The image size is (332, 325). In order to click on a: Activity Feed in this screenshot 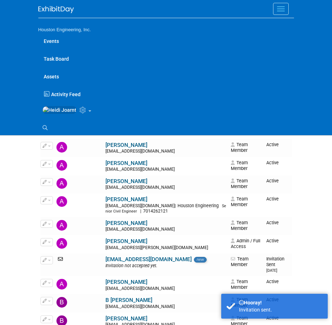, I will do `click(168, 92)`.